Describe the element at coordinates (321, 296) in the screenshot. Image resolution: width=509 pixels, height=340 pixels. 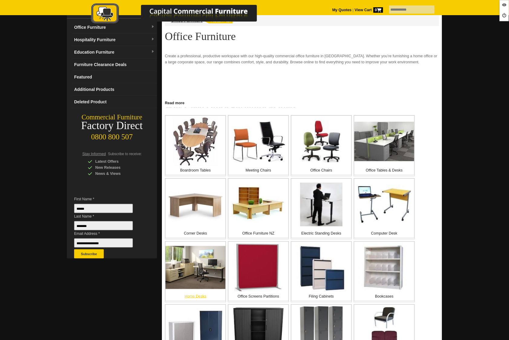
I see `p: Filing Cabinets` at that location.